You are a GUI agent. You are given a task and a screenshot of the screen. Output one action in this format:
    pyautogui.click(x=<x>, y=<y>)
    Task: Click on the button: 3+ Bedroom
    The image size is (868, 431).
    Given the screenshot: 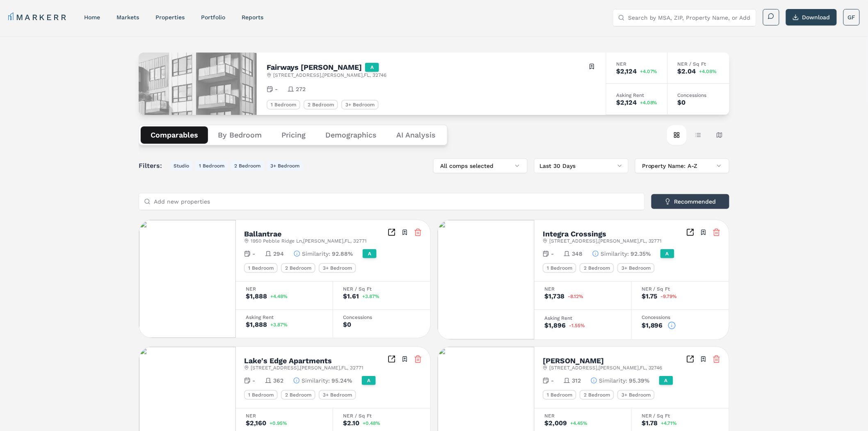 What is the action you would take?
    pyautogui.click(x=284, y=166)
    